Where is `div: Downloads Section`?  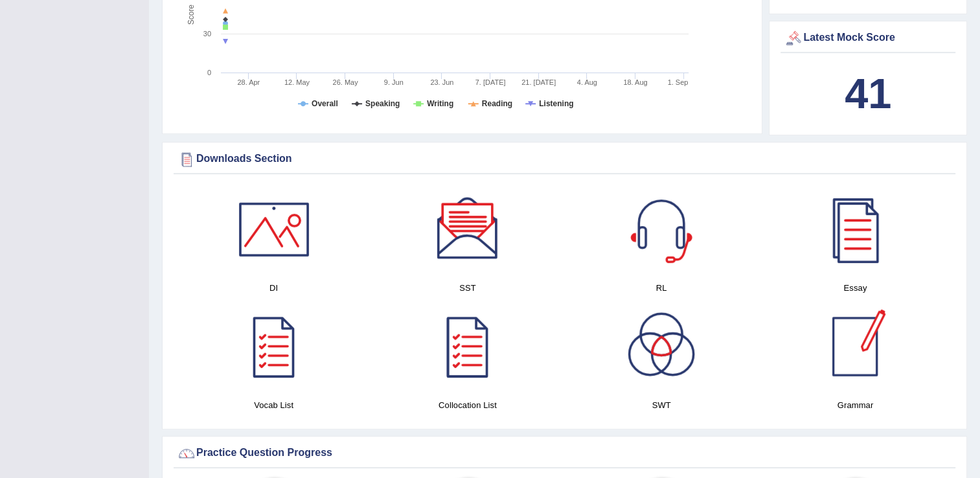
div: Downloads Section is located at coordinates (564, 160).